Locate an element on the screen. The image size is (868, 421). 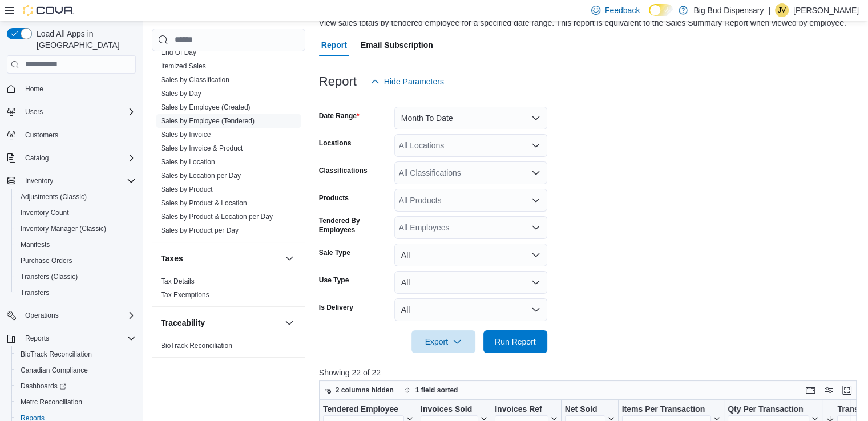
a: Sales by Invoice & Product is located at coordinates (201, 148).